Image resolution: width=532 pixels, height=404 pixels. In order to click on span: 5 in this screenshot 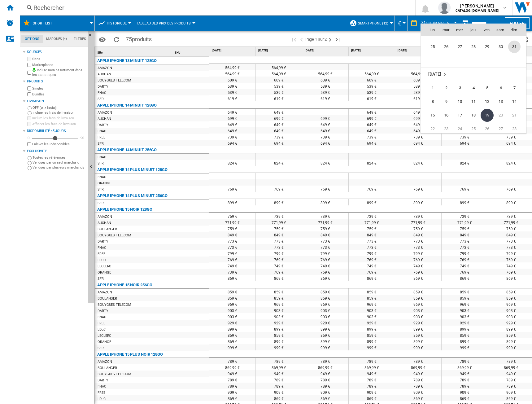, I will do `click(487, 88)`.